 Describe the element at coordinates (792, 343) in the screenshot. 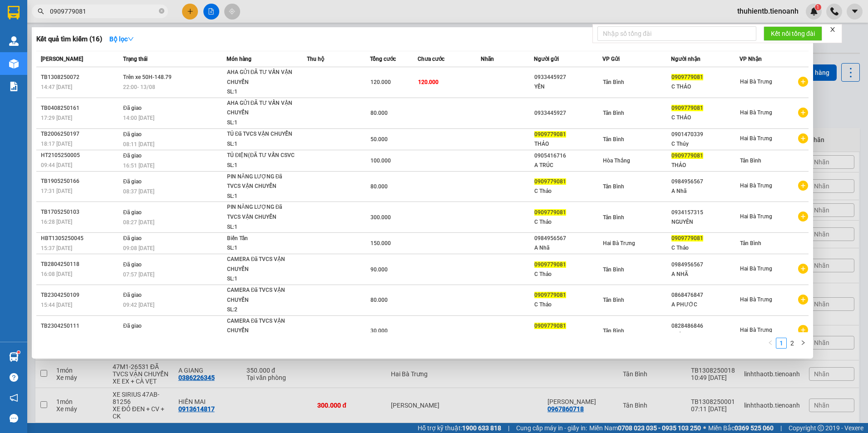

I see `li: 2` at that location.